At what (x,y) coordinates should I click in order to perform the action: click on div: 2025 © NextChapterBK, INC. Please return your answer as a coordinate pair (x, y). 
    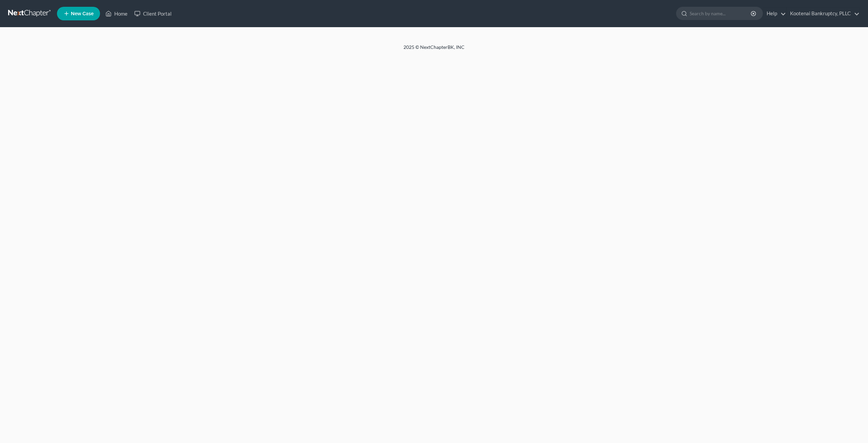
    Looking at the image, I should click on (434, 50).